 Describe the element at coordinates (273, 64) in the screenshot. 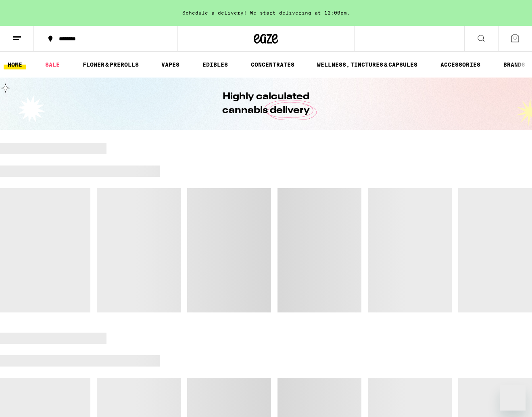

I see `a: CONCENTRATES` at that location.